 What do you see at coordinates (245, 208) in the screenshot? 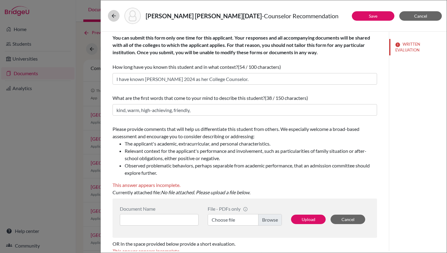
I see `div: File - PDFs only` at bounding box center [245, 208].